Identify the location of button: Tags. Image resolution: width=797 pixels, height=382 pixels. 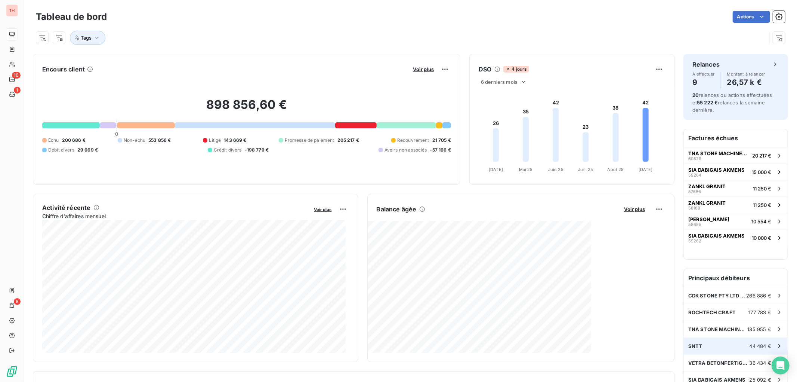
(87, 38).